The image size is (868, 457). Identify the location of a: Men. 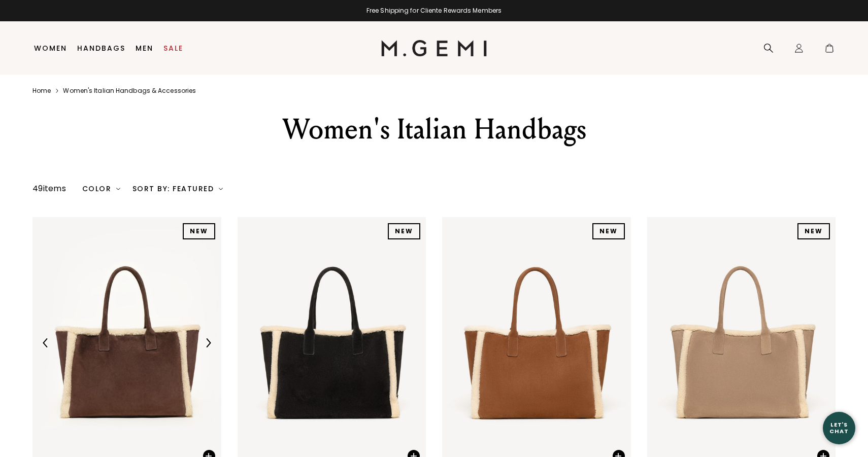
(144, 48).